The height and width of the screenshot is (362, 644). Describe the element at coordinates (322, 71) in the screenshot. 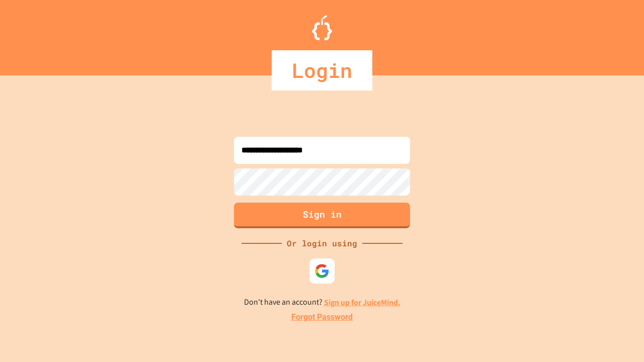

I see `div: Login` at that location.